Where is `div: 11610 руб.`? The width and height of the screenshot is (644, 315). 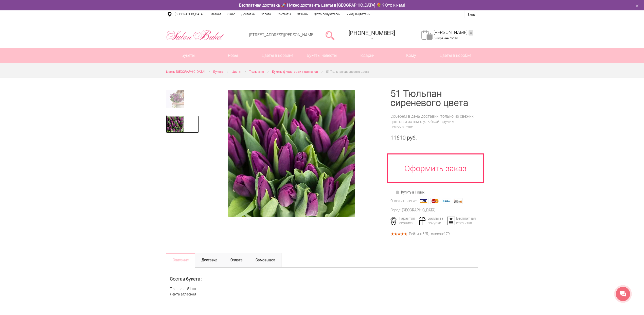
div: 11610 руб. is located at coordinates (434, 137).